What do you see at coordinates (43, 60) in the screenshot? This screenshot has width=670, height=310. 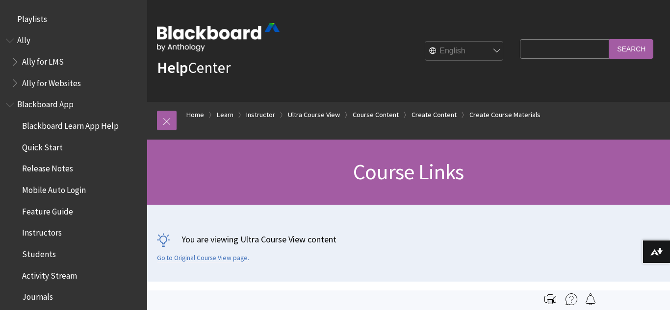 I see `span: Ally for LMS` at bounding box center [43, 60].